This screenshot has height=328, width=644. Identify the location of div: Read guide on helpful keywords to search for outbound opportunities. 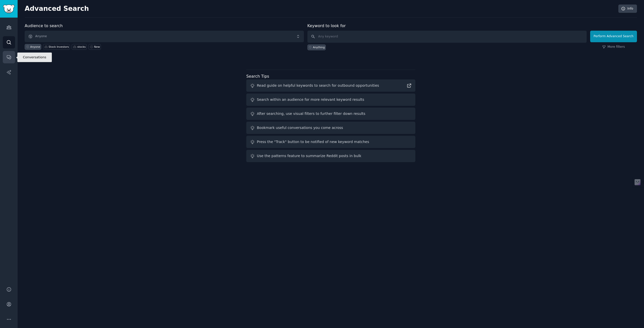
(318, 86).